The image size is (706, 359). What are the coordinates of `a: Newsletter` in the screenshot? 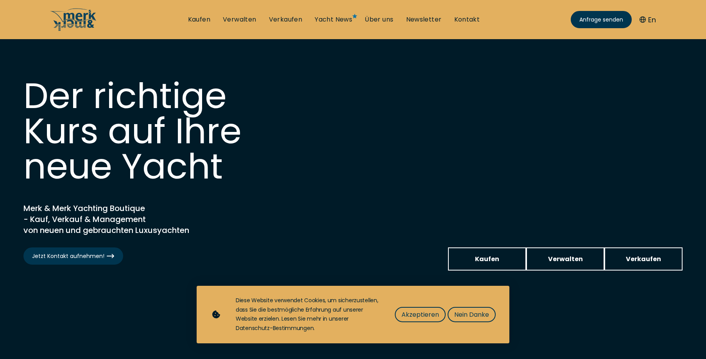 It's located at (424, 20).